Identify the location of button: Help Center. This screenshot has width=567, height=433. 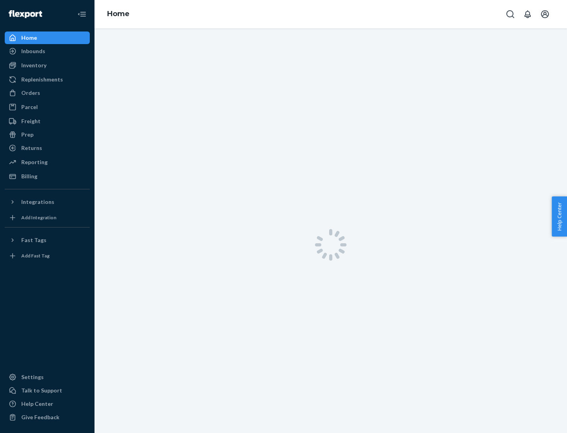
(559, 217).